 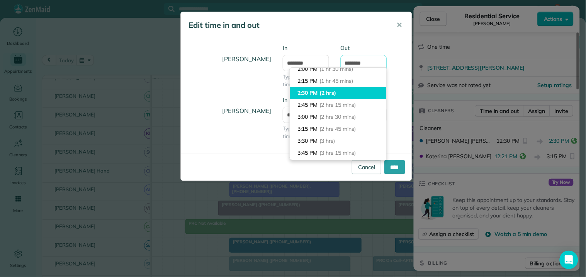 What do you see at coordinates (338, 153) in the screenshot?
I see `li: 3:45 PM` at bounding box center [338, 153].